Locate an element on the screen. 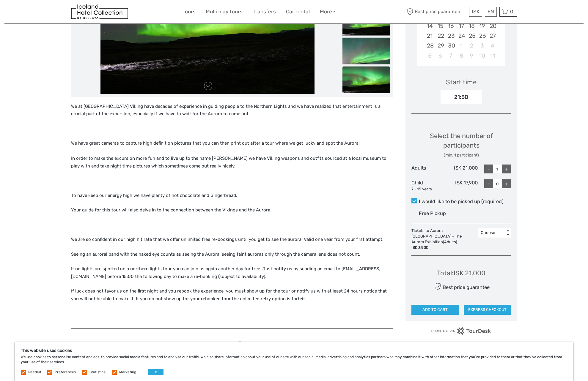  div: Choose Friday, October 3rd, 2025 is located at coordinates (481, 45).